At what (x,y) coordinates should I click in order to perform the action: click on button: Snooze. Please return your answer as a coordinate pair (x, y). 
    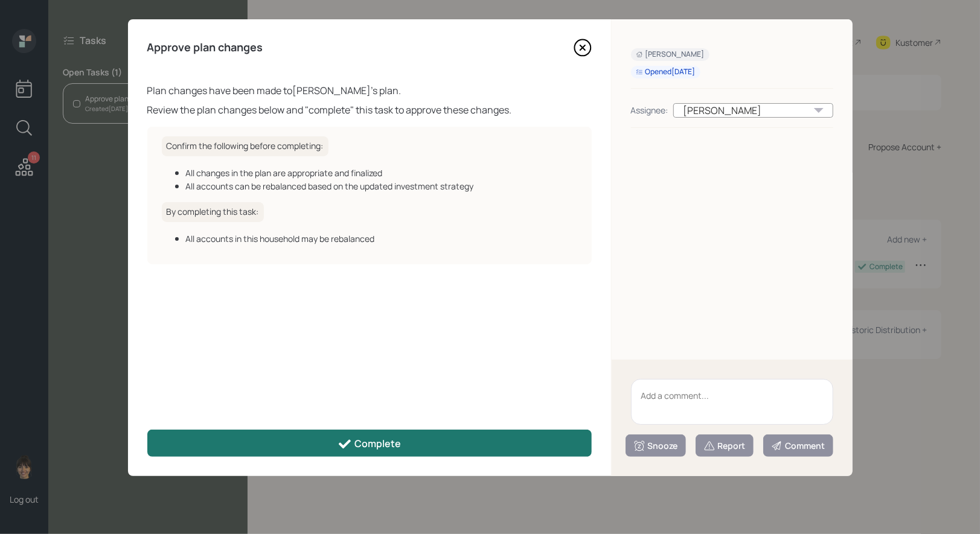
    Looking at the image, I should click on (656, 446).